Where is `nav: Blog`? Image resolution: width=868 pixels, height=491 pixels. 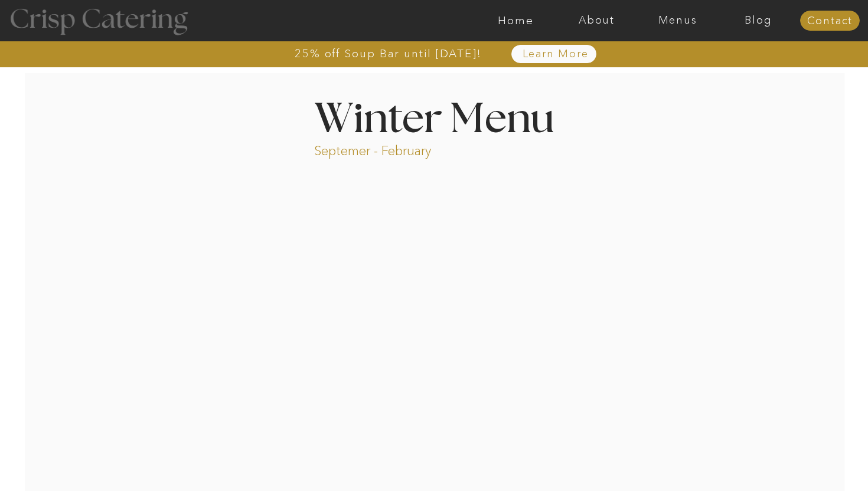
nav: Blog is located at coordinates (758, 21).